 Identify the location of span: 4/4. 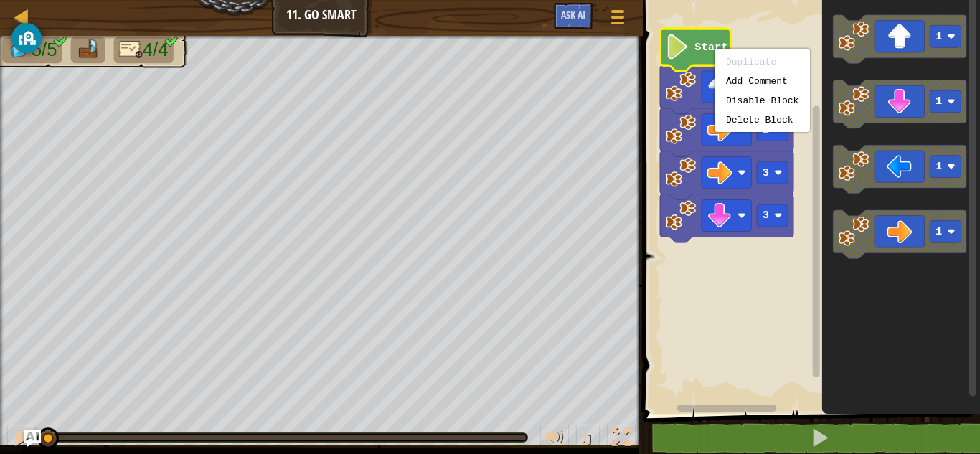
(155, 49).